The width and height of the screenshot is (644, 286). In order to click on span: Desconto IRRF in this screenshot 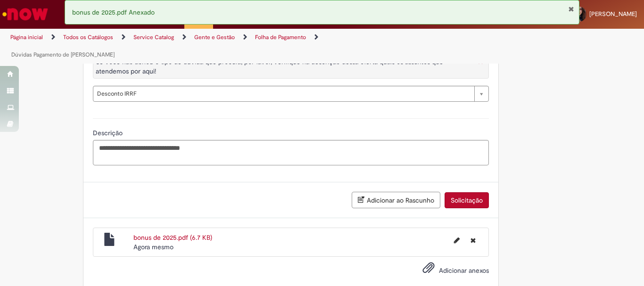, I will do `click(283, 94)`.